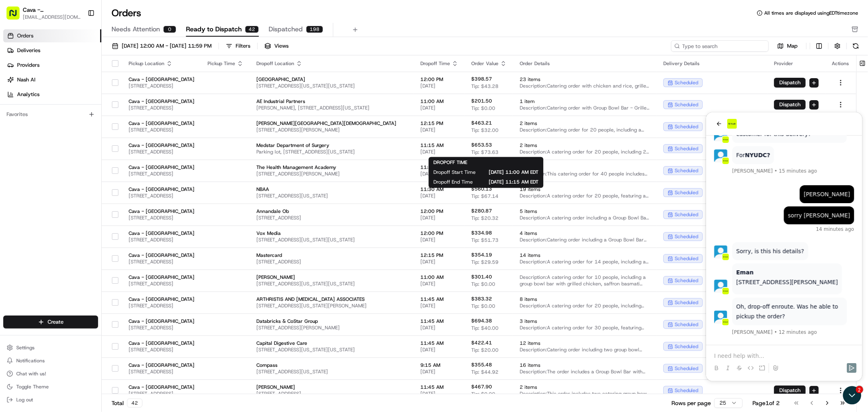  I want to click on div: Actions, so click(840, 64).